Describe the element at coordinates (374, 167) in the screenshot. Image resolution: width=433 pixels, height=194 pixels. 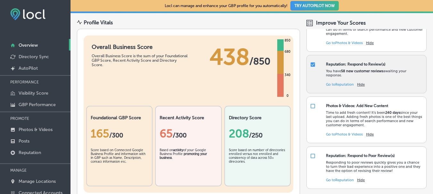
I see `p: Responding to poor reviews quickly gives you a chance to turn their bad experience into a positiv...` at that location.